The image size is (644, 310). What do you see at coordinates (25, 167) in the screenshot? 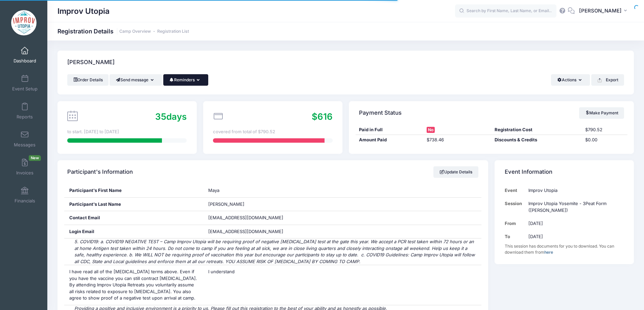
I see `a: InvoicesNew` at bounding box center [25, 167].